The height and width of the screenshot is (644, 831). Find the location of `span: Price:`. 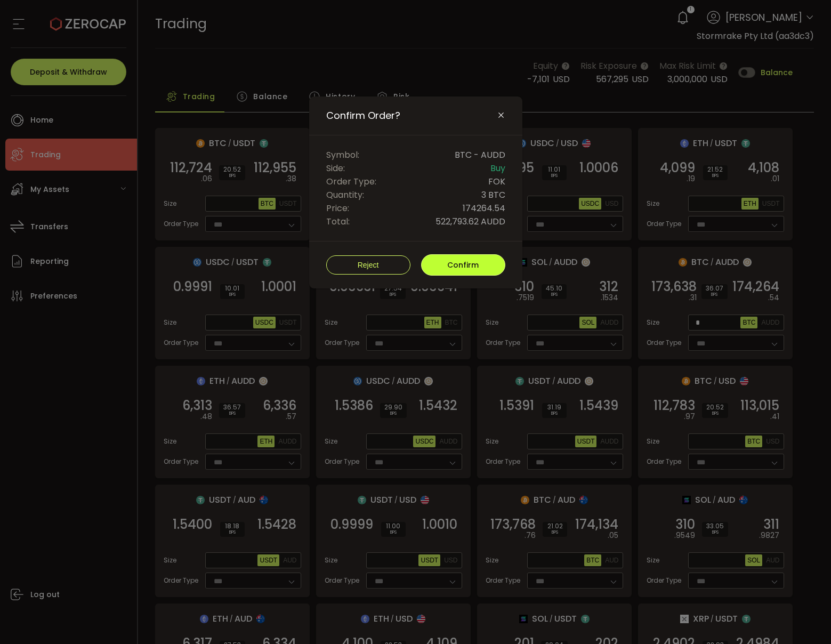

span: Price: is located at coordinates (337, 208).